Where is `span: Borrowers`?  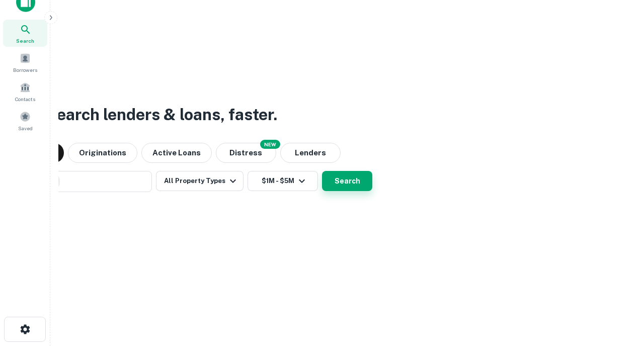 span: Borrowers is located at coordinates (25, 70).